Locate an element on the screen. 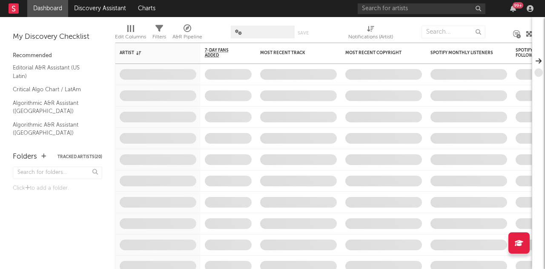  button: Save is located at coordinates (303, 33).